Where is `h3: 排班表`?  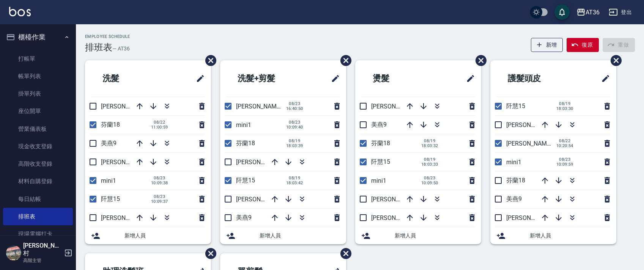 h3: 排班表 is located at coordinates (99, 47).